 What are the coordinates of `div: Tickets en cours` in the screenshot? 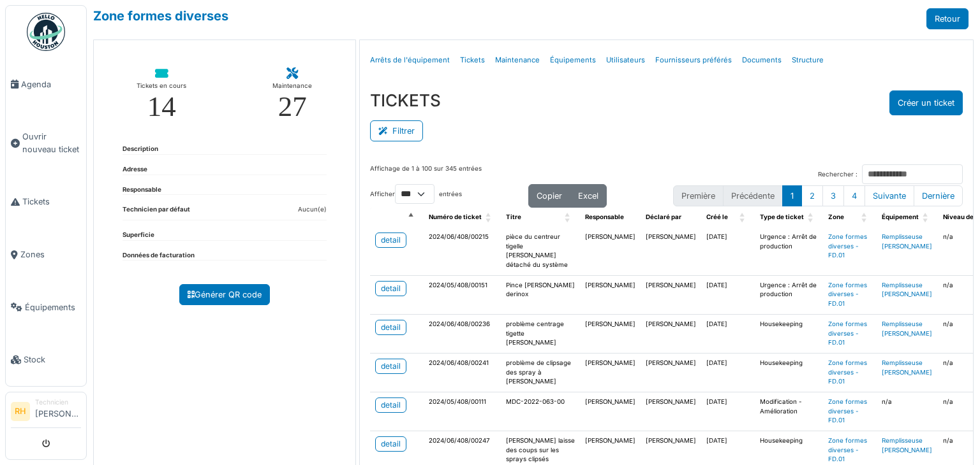 It's located at (162, 86).